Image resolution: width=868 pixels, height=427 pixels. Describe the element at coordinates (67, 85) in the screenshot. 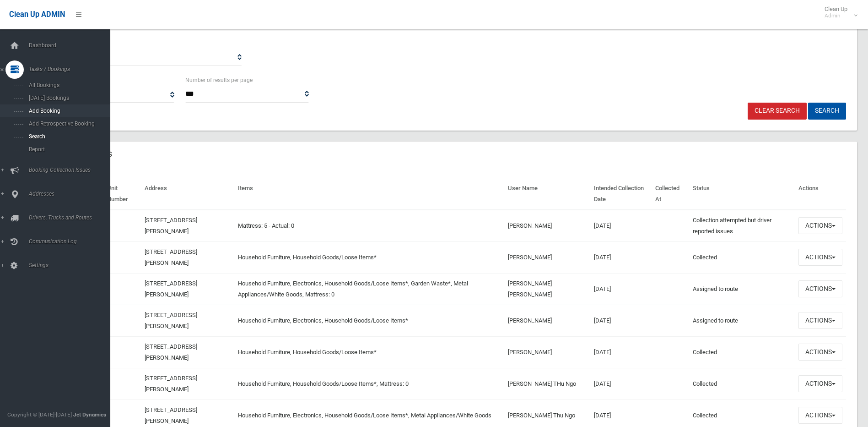

I see `span: All Bookings` at that location.